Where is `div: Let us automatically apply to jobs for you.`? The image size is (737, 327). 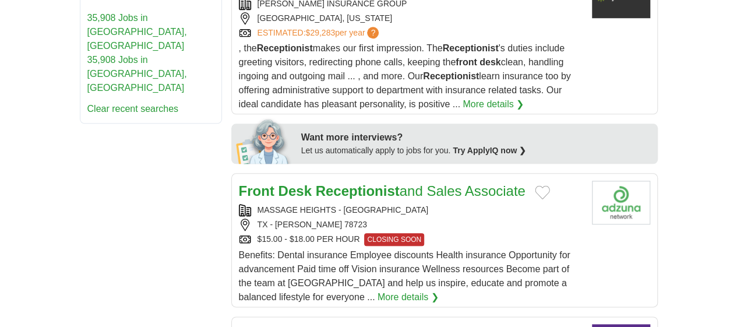
div: Let us automatically apply to jobs for you. is located at coordinates (476, 150).